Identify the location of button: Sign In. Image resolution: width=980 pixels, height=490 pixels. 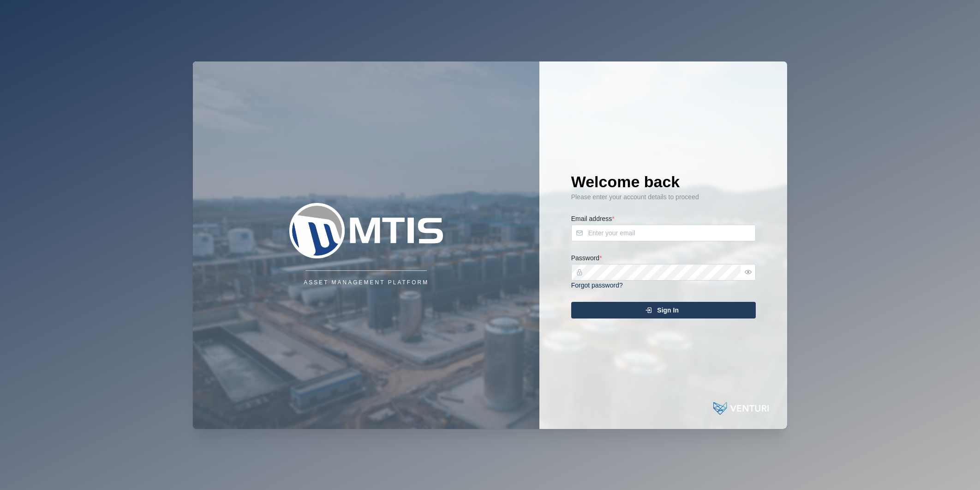
(664, 310).